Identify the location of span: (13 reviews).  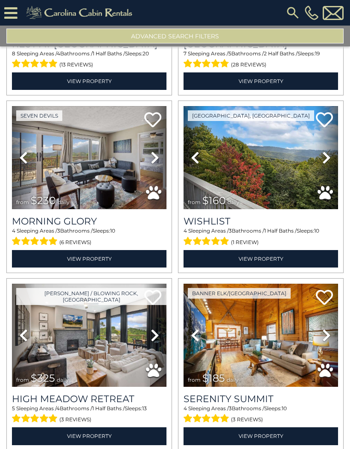
(76, 65).